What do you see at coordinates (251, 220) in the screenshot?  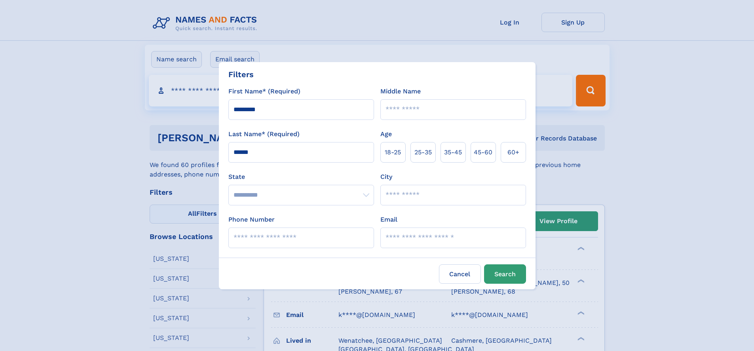 I see `label: Phone Number` at bounding box center [251, 220].